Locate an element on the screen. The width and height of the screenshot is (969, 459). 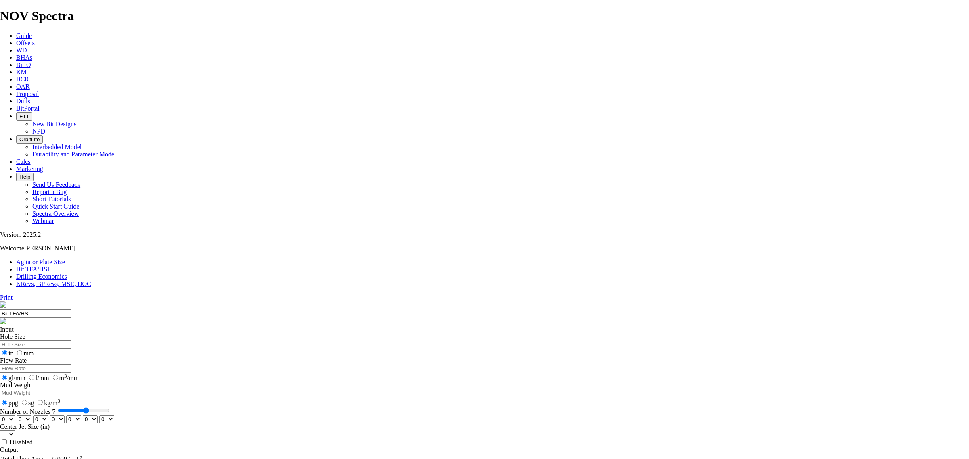
input: mm is located at coordinates (19, 353).